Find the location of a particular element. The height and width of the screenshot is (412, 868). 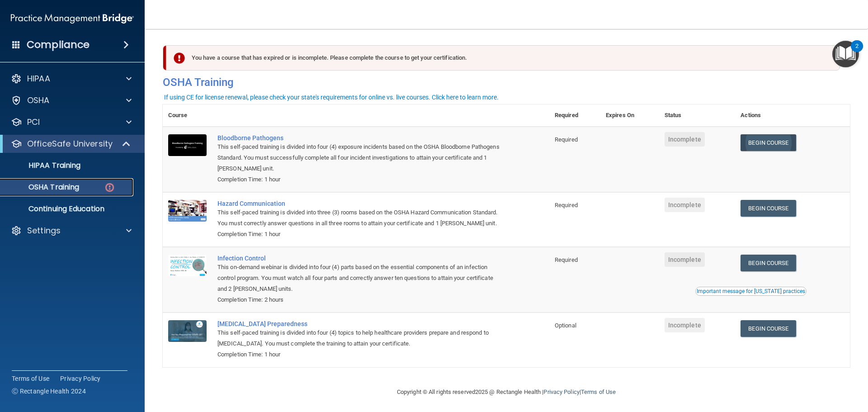

div: Bloodborne Pathogens is located at coordinates (361, 138).